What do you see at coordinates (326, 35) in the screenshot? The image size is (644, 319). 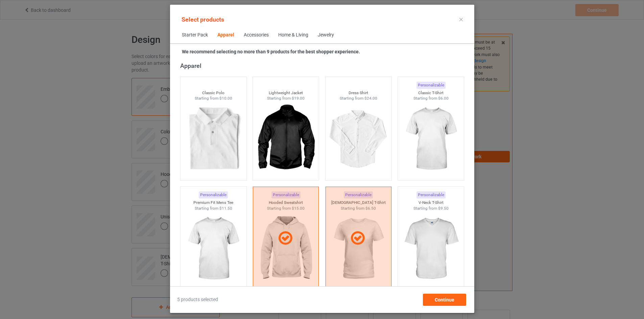 I see `div: Jewelry` at bounding box center [326, 35].